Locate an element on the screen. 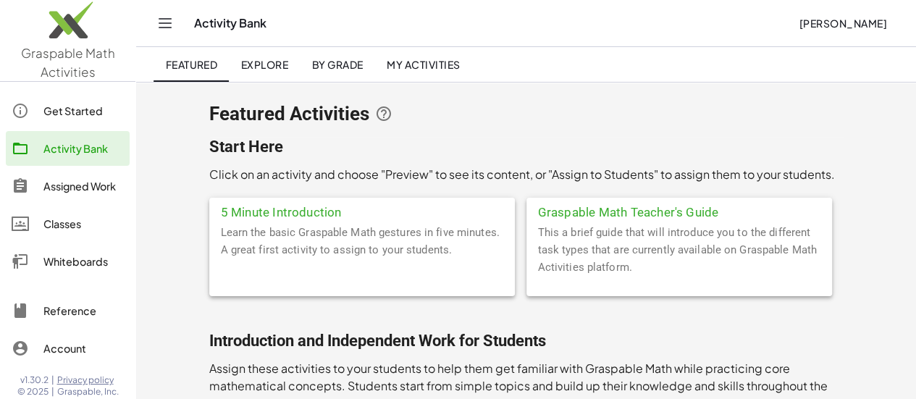  span: Featured Activities is located at coordinates (289, 114).